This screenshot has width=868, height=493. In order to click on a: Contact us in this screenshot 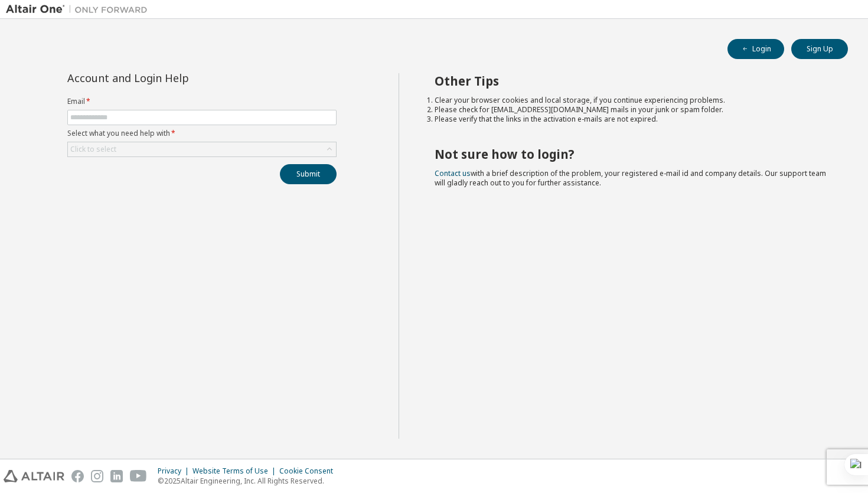, I will do `click(452, 173)`.